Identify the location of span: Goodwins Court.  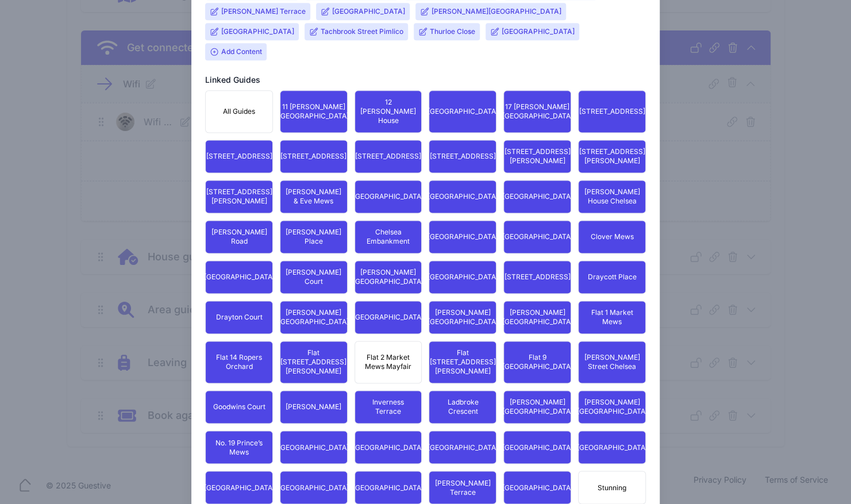
(239, 407).